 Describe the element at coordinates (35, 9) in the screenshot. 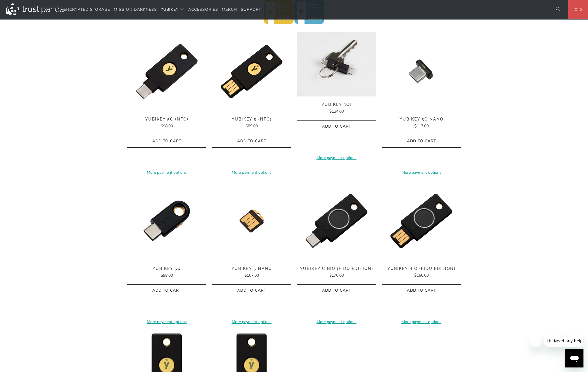

I see `img: Trust Panda Australia` at that location.